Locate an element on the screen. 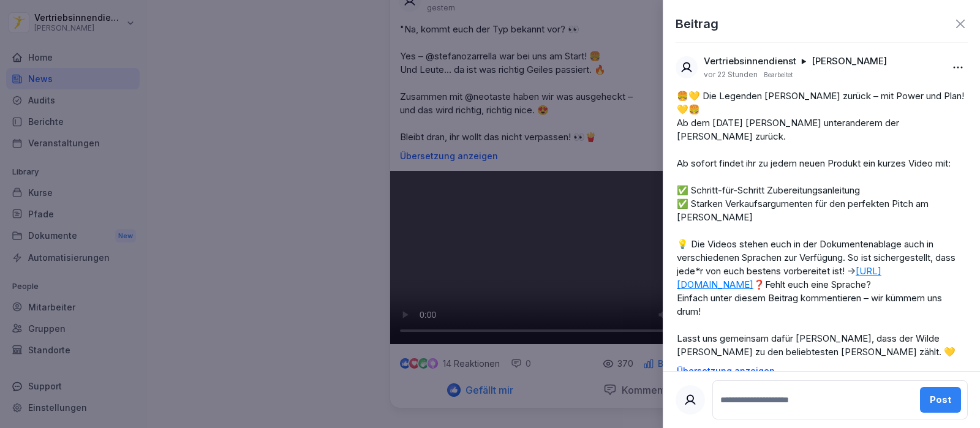 This screenshot has width=980, height=428. p: Übersetzung anzeigen is located at coordinates (821, 371).